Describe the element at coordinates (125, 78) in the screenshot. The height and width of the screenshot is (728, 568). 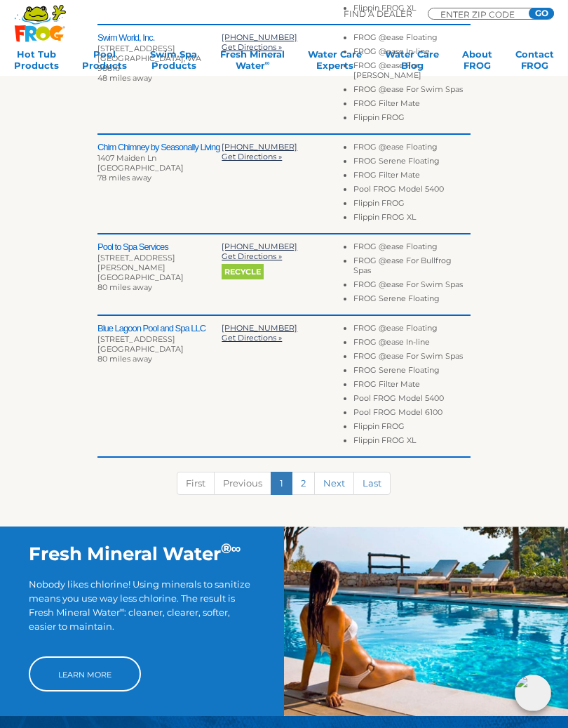
I see `span: 48 miles away` at that location.